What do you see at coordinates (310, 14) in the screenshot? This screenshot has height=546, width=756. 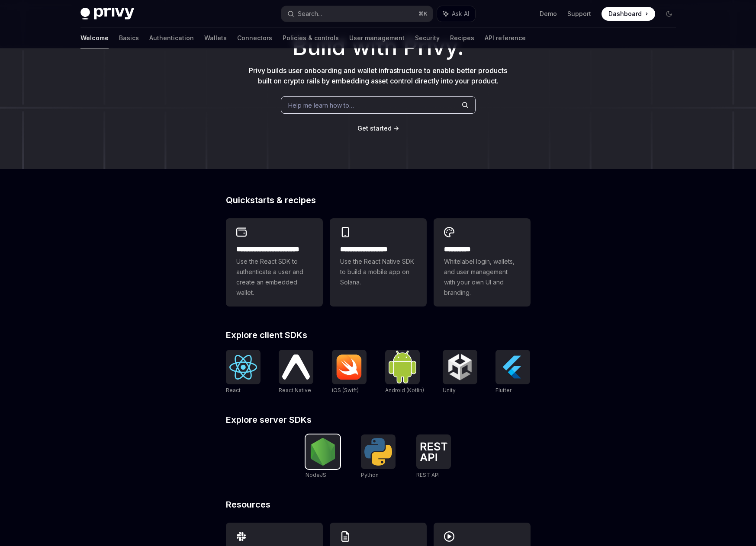 I see `div: Search...` at bounding box center [310, 14].